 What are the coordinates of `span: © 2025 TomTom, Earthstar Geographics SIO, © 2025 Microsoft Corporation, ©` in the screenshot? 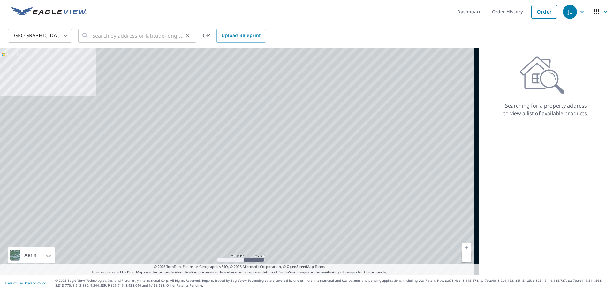 It's located at (239, 266).